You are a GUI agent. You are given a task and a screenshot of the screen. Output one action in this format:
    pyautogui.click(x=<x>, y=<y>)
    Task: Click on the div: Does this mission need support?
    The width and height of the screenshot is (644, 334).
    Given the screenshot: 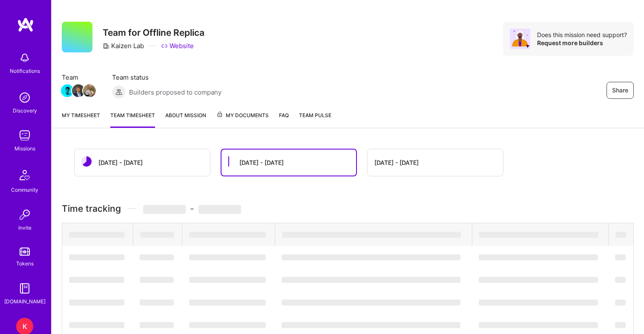 What is the action you would take?
    pyautogui.click(x=582, y=34)
    